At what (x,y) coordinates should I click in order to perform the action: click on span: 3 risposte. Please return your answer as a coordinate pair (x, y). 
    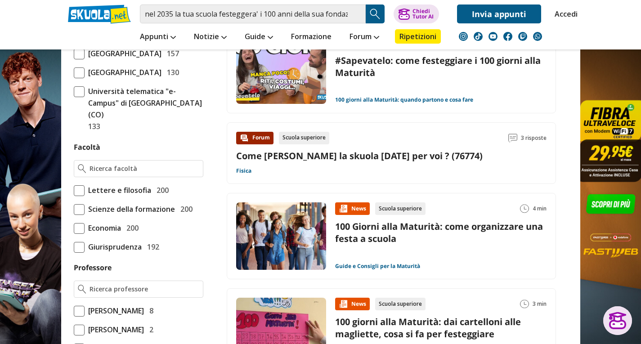
    Looking at the image, I should click on (533, 138).